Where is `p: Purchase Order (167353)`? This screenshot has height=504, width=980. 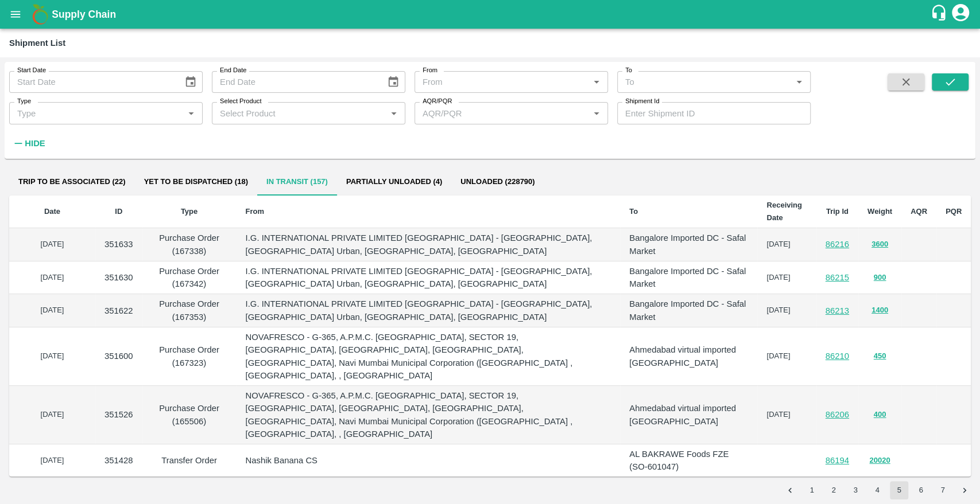
p: Purchase Order (167353) is located at coordinates (190, 311).